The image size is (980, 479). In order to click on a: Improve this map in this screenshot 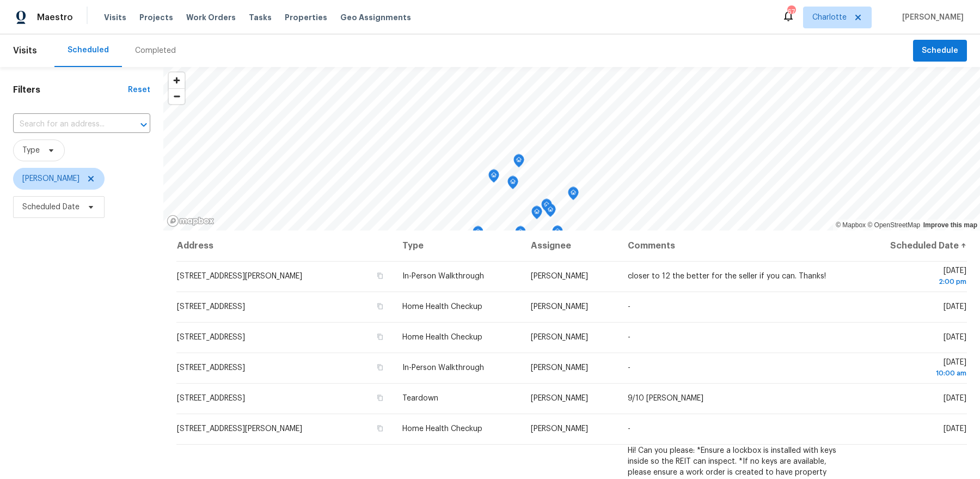, I will do `click(950, 225)`.